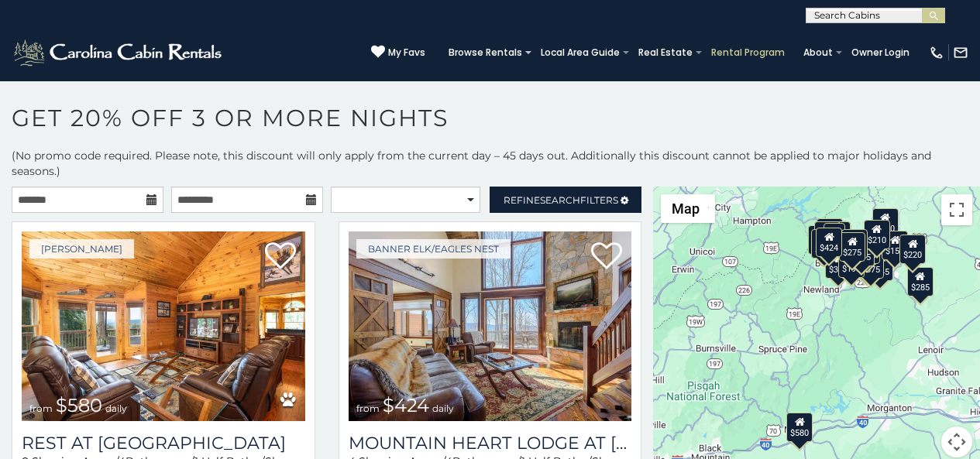 The width and height of the screenshot is (980, 459). Describe the element at coordinates (580, 53) in the screenshot. I see `a: Local Area Guide` at that location.